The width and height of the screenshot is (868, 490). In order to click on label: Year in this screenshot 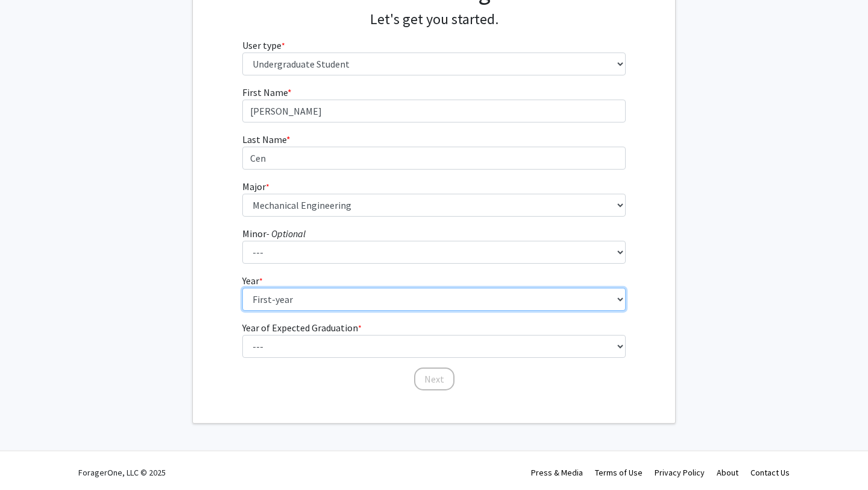, I will do `click(252, 281)`.